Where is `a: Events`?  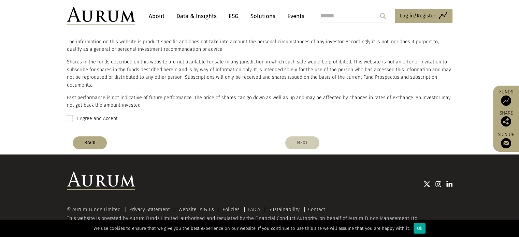
a: Events is located at coordinates (294, 16).